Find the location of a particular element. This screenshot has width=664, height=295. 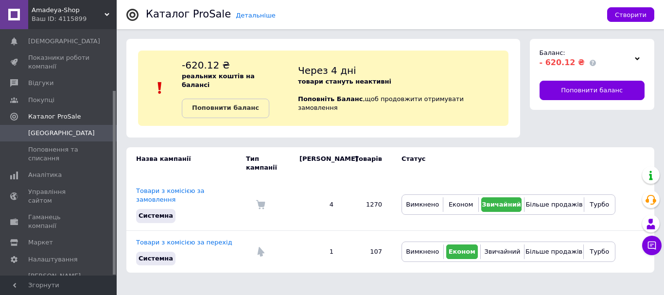

span: Маркет is located at coordinates (40, 243).